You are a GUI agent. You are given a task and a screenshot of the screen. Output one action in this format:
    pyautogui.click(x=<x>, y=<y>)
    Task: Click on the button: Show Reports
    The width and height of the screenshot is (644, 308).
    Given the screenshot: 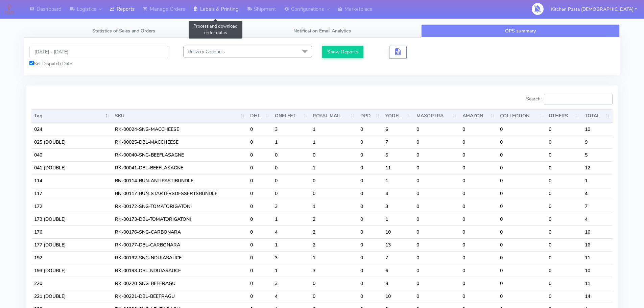 What is the action you would take?
    pyautogui.click(x=343, y=52)
    